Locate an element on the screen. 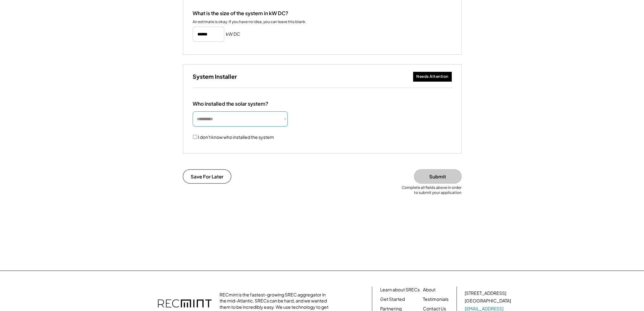 The width and height of the screenshot is (644, 311). a: Testimonials is located at coordinates (436, 300).